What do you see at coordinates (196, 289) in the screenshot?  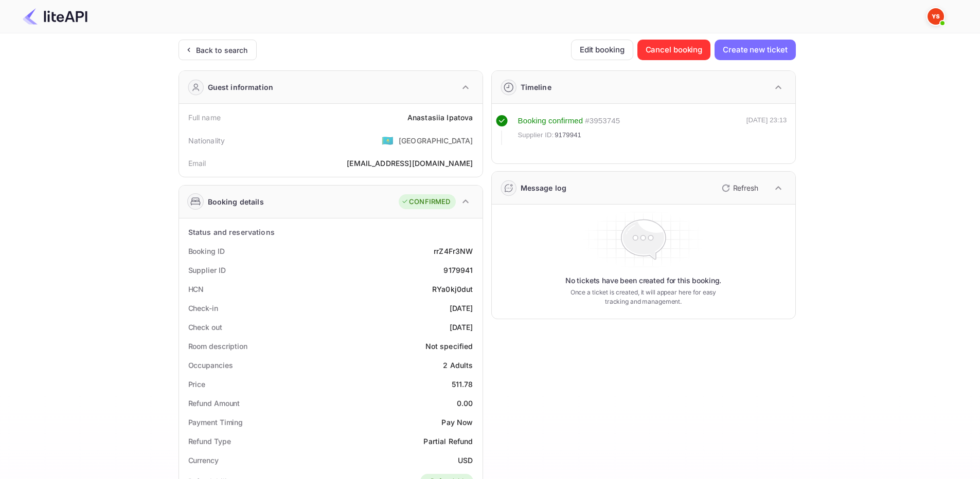 I see `div: HCN` at bounding box center [196, 289].